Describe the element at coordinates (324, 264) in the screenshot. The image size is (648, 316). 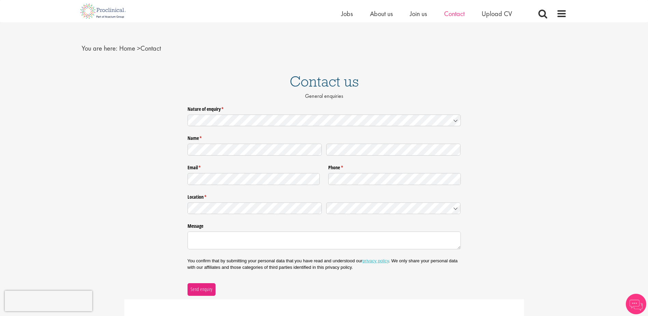
I see `p: You confirm that by submitting your personal data that you have read and understood our . We only...` at that location.